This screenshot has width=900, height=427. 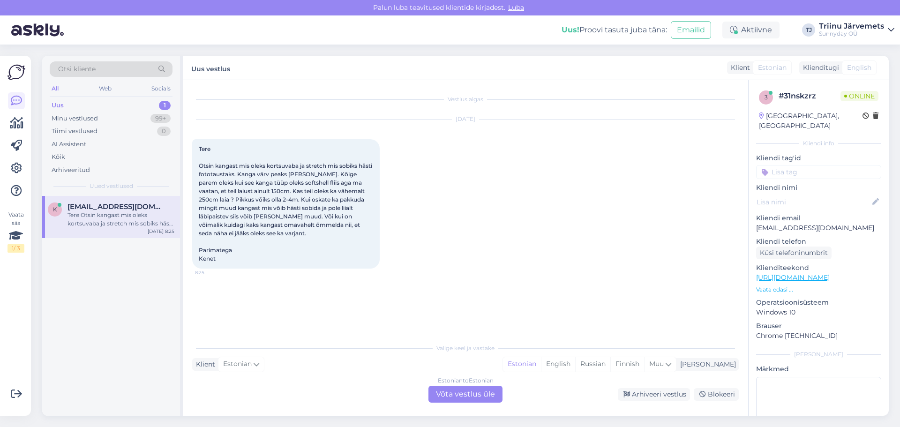 What do you see at coordinates (466, 99) in the screenshot?
I see `div: Vestlus algas` at bounding box center [466, 99].